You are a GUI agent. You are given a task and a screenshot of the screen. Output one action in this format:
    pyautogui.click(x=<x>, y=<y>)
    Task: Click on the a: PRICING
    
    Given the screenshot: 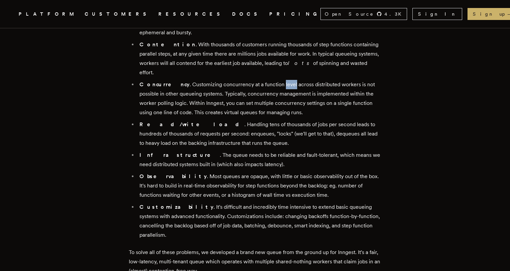 What is the action you would take?
    pyautogui.click(x=295, y=14)
    